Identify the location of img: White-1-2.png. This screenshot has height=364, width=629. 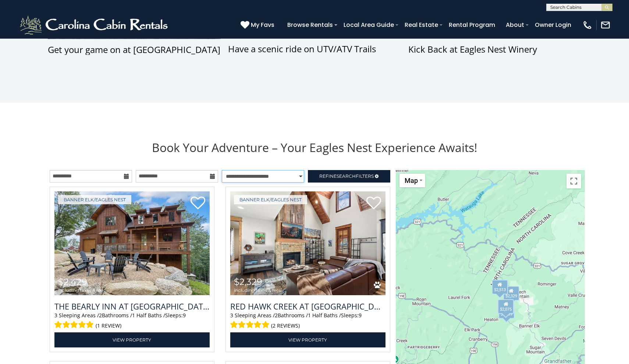
(95, 25).